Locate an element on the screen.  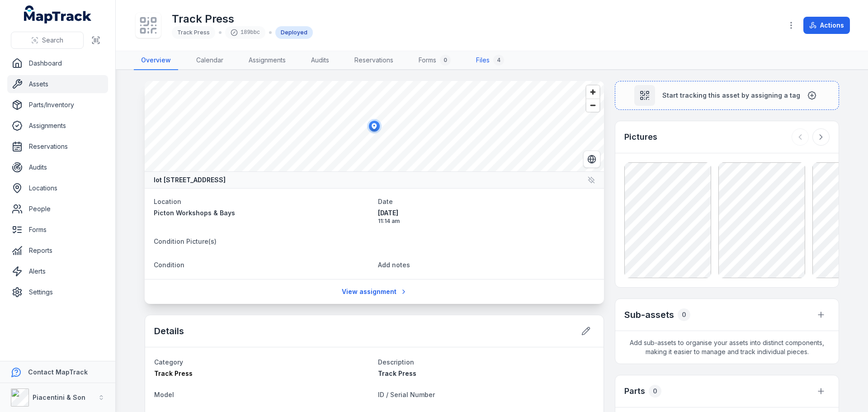
a: Files4 is located at coordinates (490, 61).